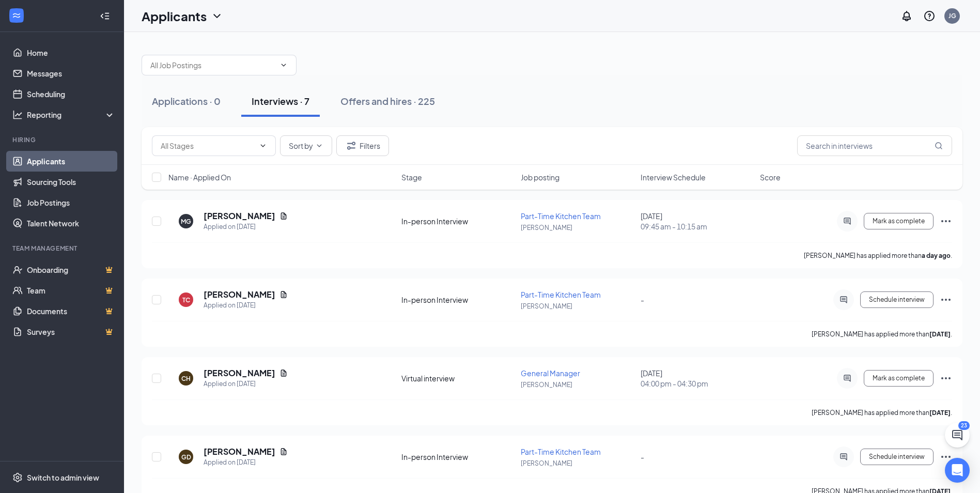 This screenshot has width=980, height=493. Describe the element at coordinates (71, 53) in the screenshot. I see `a: Home` at that location.